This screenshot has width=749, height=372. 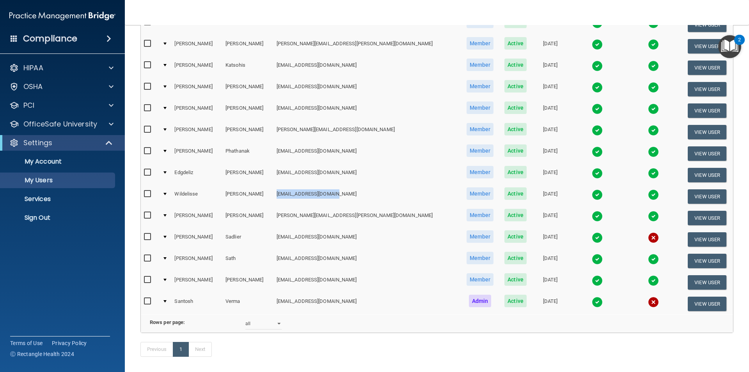 What do you see at coordinates (33, 87) in the screenshot?
I see `p: OSHA` at bounding box center [33, 87].